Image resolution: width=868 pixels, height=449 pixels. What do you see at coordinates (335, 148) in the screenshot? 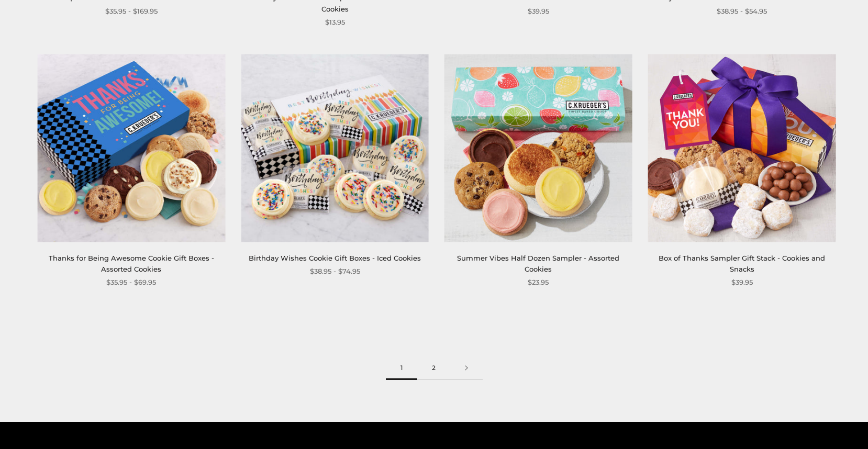
I see `img: Birthday Wishes Cookie Gift Boxes - Iced Cookies` at bounding box center [335, 148].